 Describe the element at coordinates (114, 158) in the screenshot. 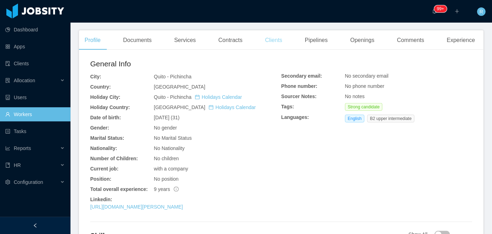

I see `b: Number of Children:` at that location.